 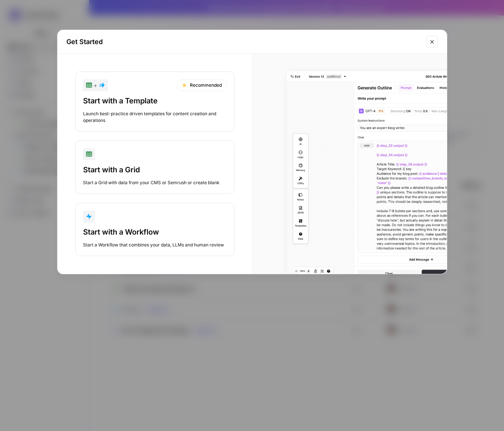 What do you see at coordinates (154, 230) in the screenshot?
I see `button: Start with a WorkflowStart a Workflow that combines your data, LLMs and human review` at bounding box center [154, 230].